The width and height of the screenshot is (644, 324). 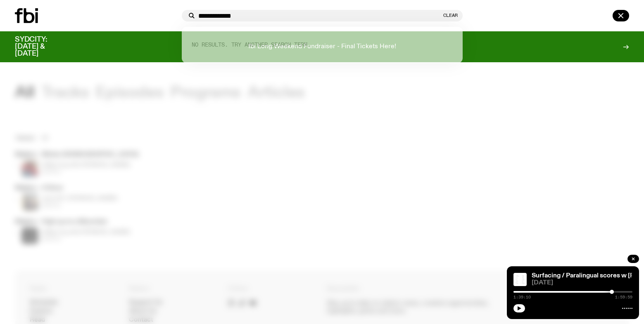 What do you see at coordinates (624, 297) in the screenshot?
I see `span: 1:59:59` at bounding box center [624, 297].